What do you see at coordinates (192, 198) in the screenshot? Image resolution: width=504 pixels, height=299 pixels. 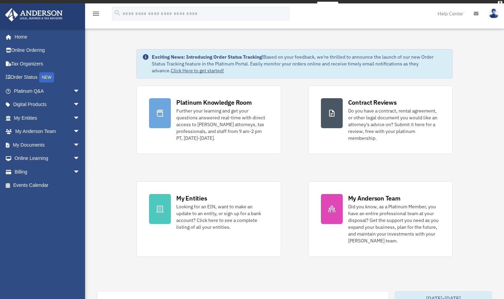 I see `div: My Entities` at bounding box center [192, 198].